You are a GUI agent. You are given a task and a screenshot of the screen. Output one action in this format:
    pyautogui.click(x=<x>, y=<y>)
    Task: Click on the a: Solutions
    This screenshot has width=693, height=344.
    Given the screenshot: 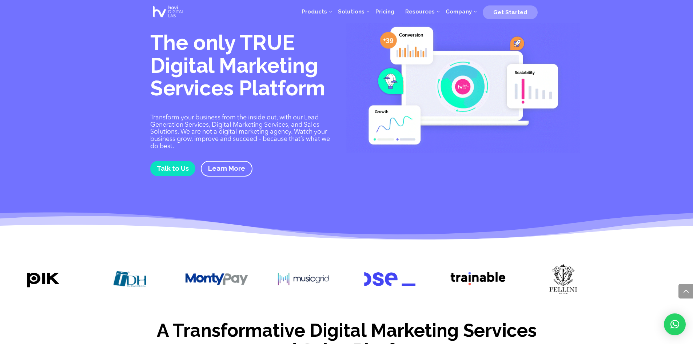 What is the action you would take?
    pyautogui.click(x=351, y=12)
    